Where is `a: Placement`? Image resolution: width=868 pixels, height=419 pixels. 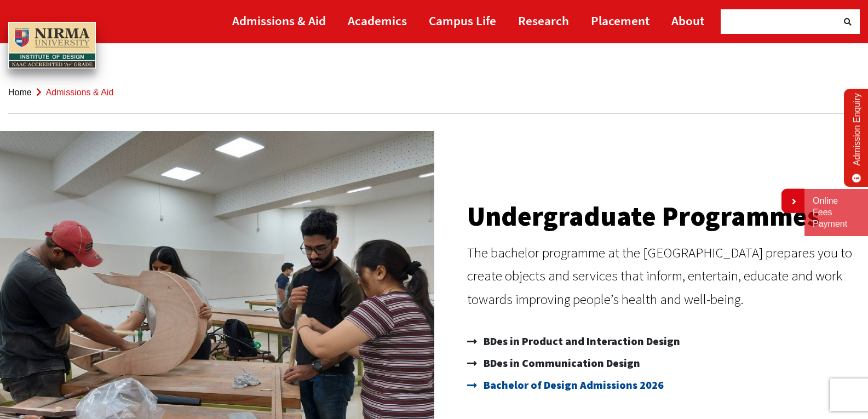
a: Placement is located at coordinates (620, 20).